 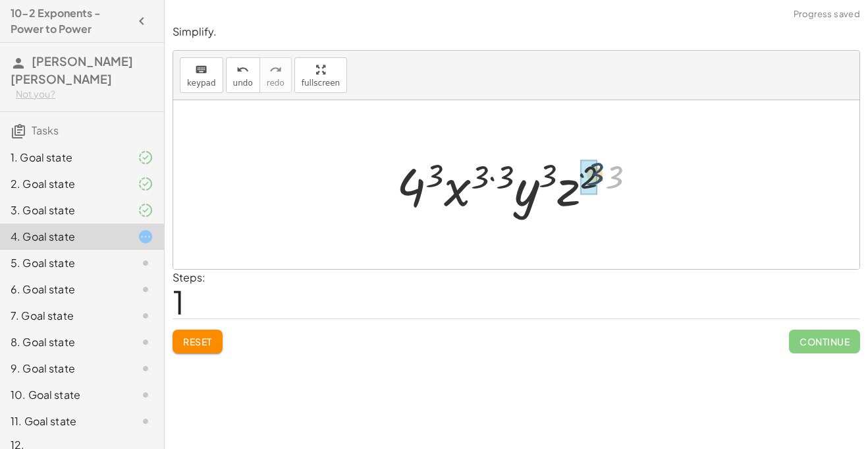 I want to click on span: 1, so click(x=179, y=302).